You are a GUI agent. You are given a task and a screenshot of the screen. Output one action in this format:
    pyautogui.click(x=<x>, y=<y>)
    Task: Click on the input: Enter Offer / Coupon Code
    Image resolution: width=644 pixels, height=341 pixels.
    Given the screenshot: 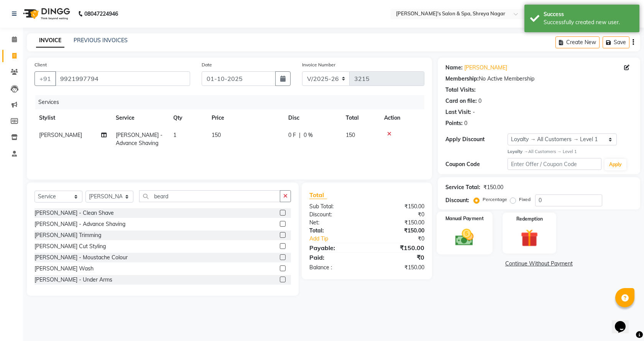 What is the action you would take?
    pyautogui.click(x=555, y=164)
    